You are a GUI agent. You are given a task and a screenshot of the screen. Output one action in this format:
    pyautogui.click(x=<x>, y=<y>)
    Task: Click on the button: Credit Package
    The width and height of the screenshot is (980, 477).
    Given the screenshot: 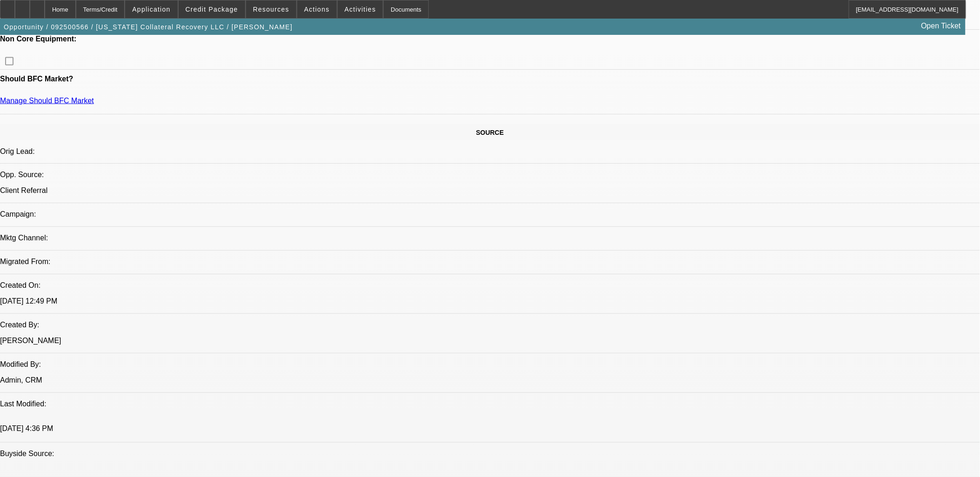 What is the action you would take?
    pyautogui.click(x=212, y=9)
    